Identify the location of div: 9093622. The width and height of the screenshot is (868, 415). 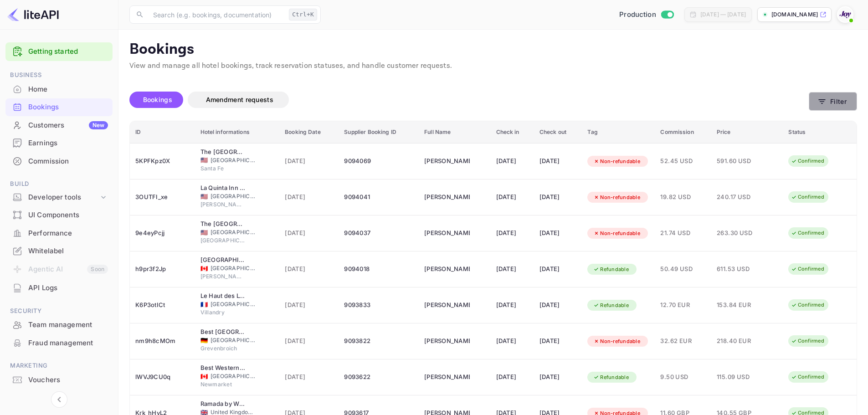
(378, 377).